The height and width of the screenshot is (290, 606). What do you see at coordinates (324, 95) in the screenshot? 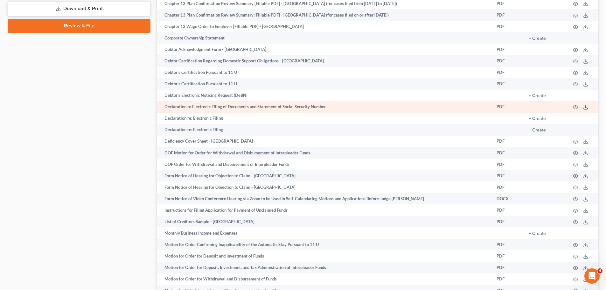
I see `td: Debtor's Electronic Noticing Request (DeBN)` at bounding box center [324, 95].